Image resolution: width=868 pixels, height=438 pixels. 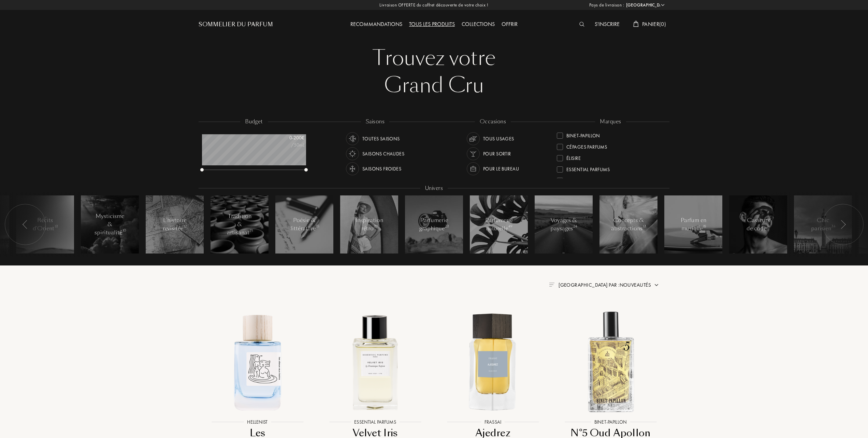 What do you see at coordinates (236, 25) in the screenshot?
I see `div: Sommelier du Parfum` at bounding box center [236, 25].